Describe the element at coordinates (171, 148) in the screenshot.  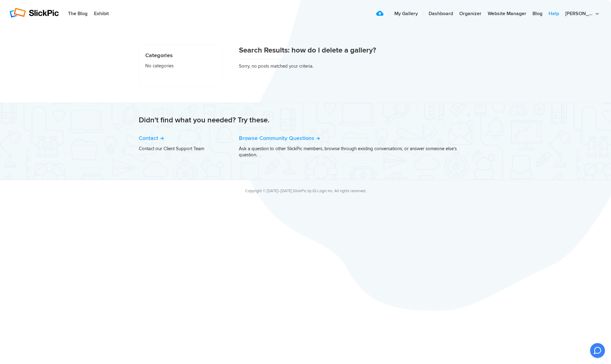
I see `a: Contact our Client Support Team` at that location.